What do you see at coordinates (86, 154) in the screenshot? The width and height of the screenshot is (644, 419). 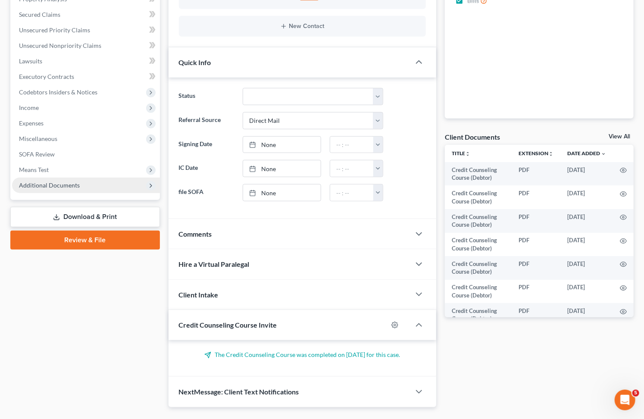 I see `a: SOFA Review` at bounding box center [86, 154].